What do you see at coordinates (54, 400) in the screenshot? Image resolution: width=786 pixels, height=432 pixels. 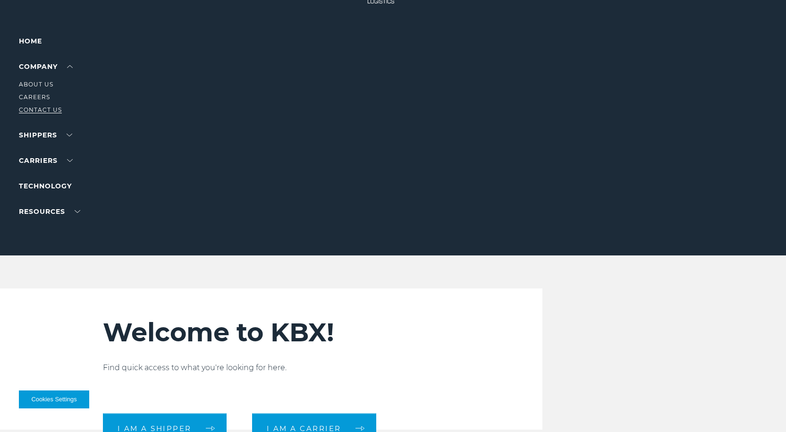 I see `button: Cookies Settings` at bounding box center [54, 400].